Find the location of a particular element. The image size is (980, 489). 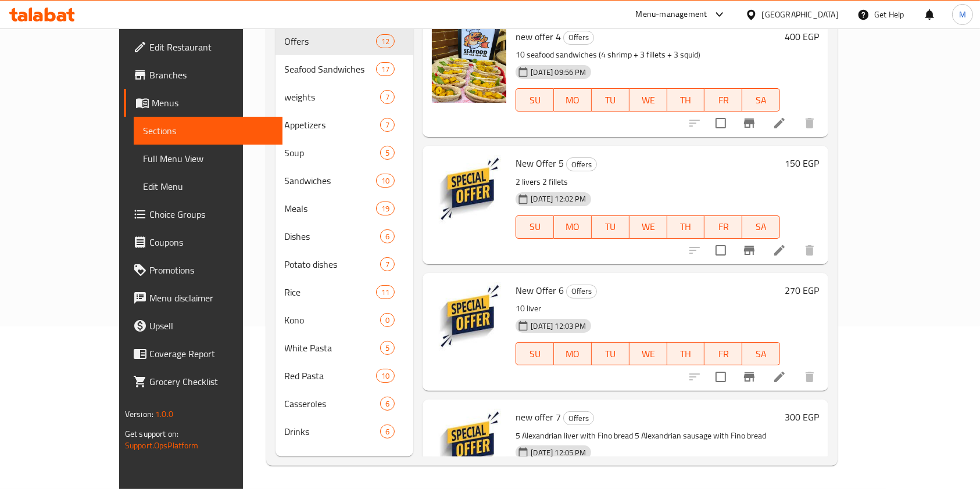

span: Coverage Report is located at coordinates (211, 353).